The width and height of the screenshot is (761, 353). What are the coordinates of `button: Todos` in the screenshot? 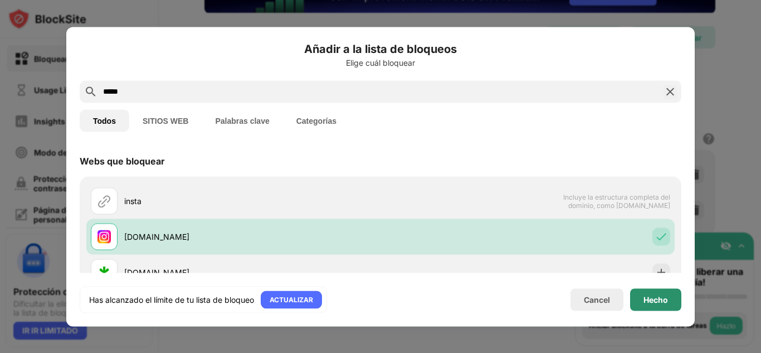 It's located at (104, 120).